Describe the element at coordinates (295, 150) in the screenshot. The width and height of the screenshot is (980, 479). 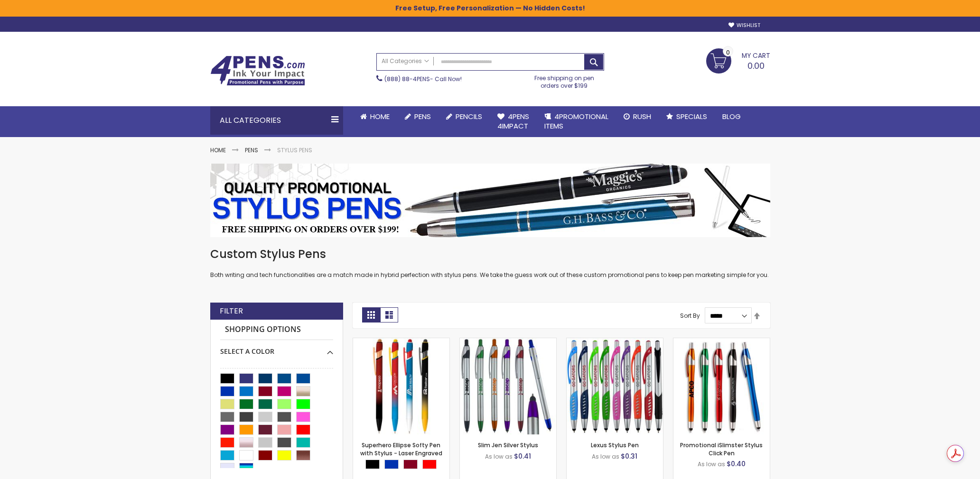
I see `strong: Stylus Pens` at that location.